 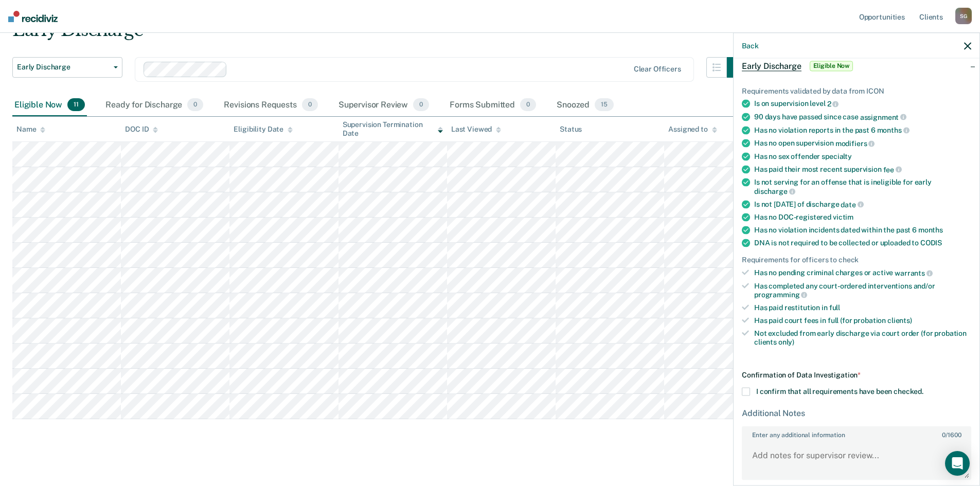 I want to click on div: Has no violation incidents dated within the past 6, so click(x=863, y=229).